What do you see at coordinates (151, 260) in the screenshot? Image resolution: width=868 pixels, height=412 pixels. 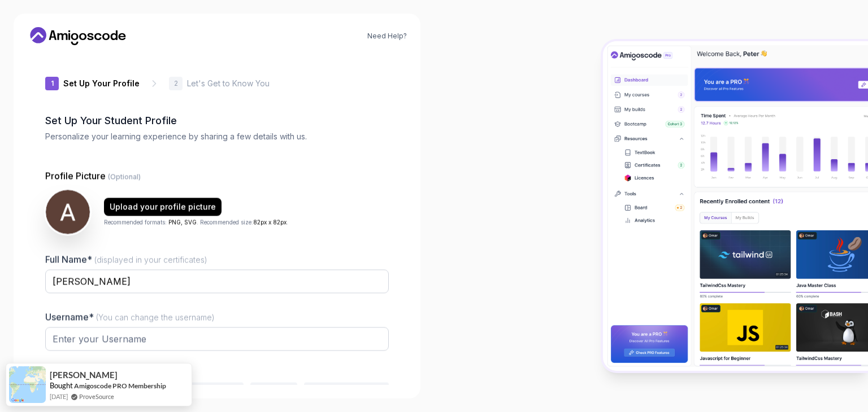 I see `span: (displayed in your certificates)` at bounding box center [151, 260].